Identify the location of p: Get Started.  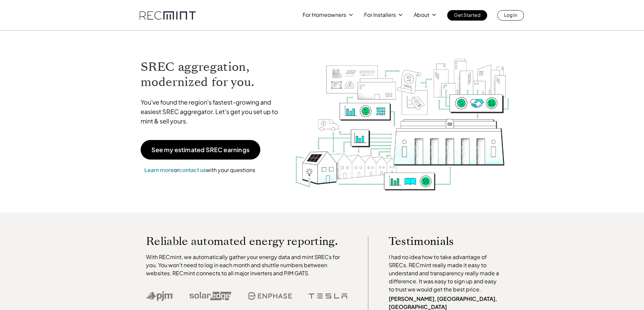
(467, 15).